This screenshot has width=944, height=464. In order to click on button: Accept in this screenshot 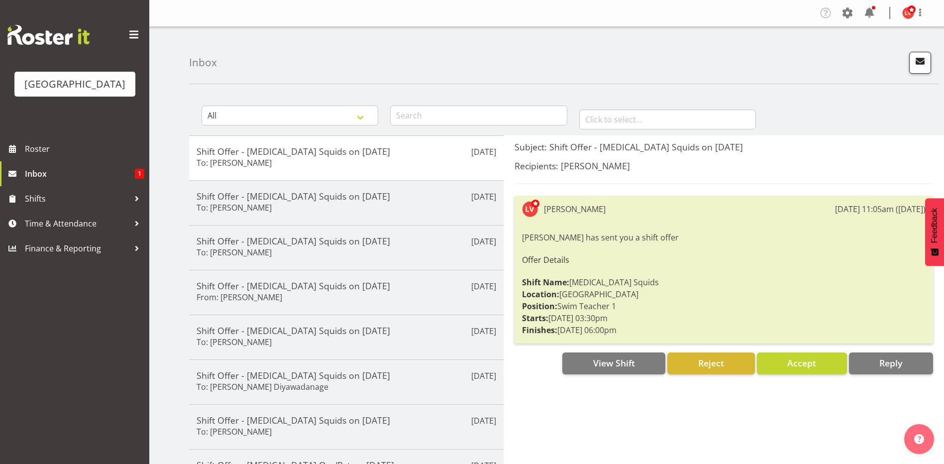, I will do `click(802, 363)`.